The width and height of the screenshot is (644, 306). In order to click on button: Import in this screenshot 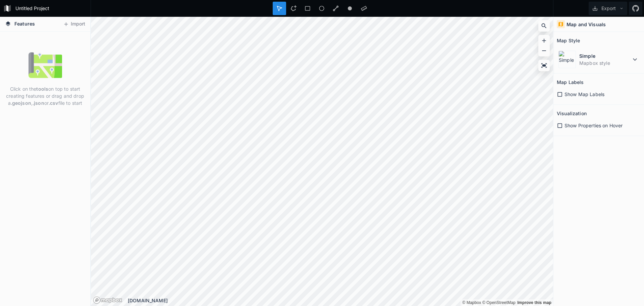, I will do `click(74, 24)`.